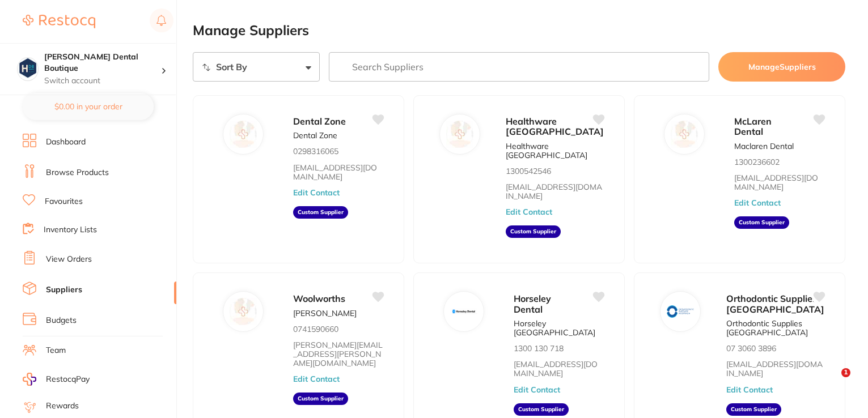 This screenshot has width=868, height=418. Describe the element at coordinates (28, 68) in the screenshot. I see `img: Harris Dental Boutique` at that location.